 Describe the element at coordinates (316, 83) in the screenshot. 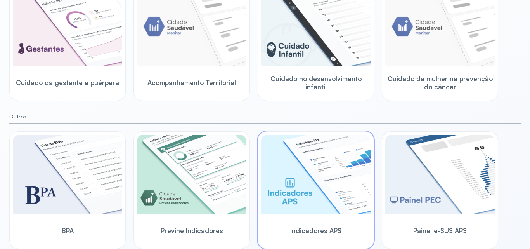

I see `span: Cuidado no desenvolvimento infantil` at that location.